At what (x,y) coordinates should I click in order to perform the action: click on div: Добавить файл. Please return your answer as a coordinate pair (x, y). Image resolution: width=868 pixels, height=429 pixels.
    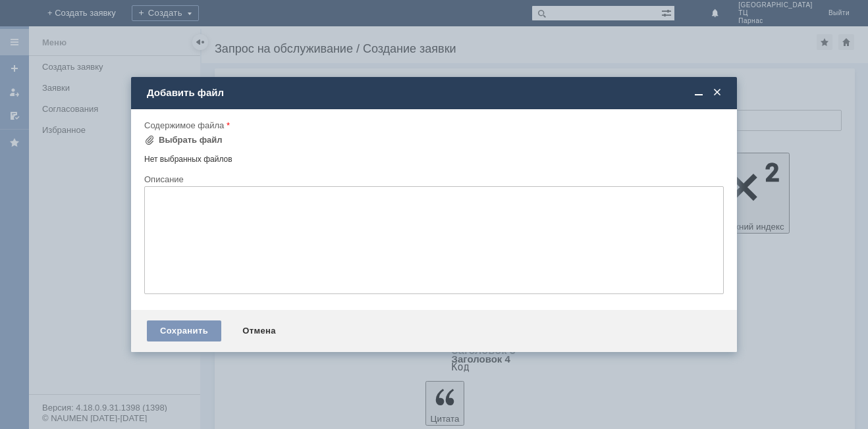
    Looking at the image, I should click on (436, 93).